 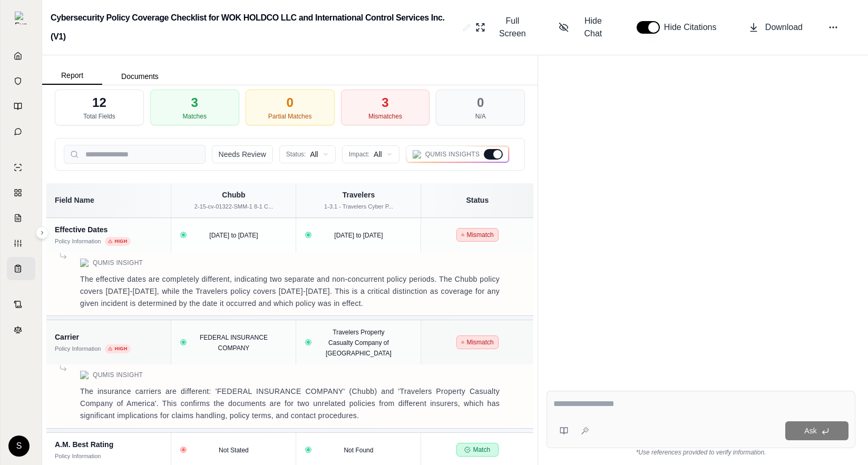 What do you see at coordinates (371, 154) in the screenshot?
I see `button: Impact:All` at bounding box center [371, 154].